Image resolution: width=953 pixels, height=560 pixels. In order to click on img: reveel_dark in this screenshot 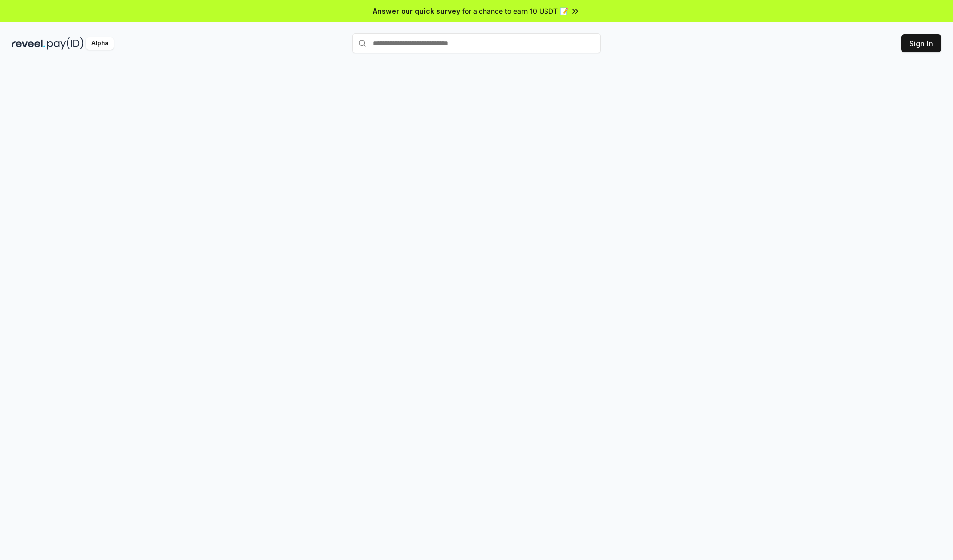, I will do `click(28, 43)`.